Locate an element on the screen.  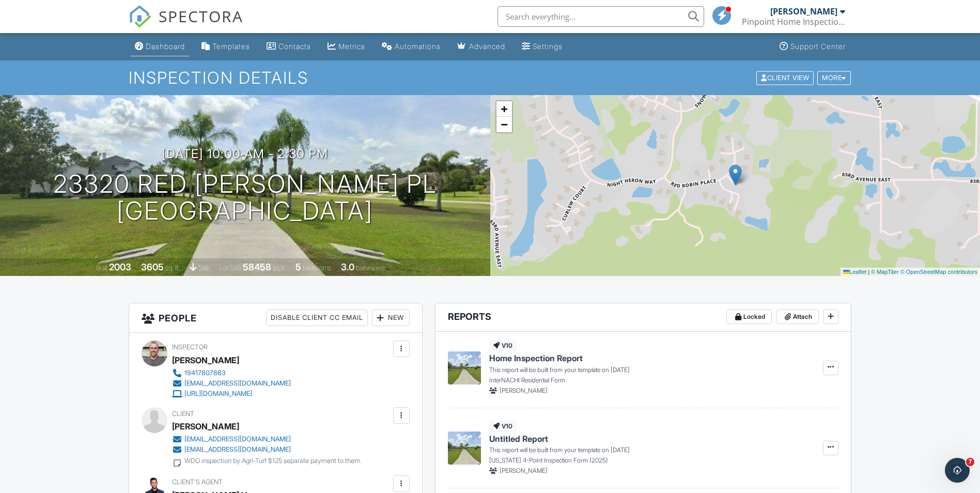
a: Dashboard is located at coordinates (160, 47).